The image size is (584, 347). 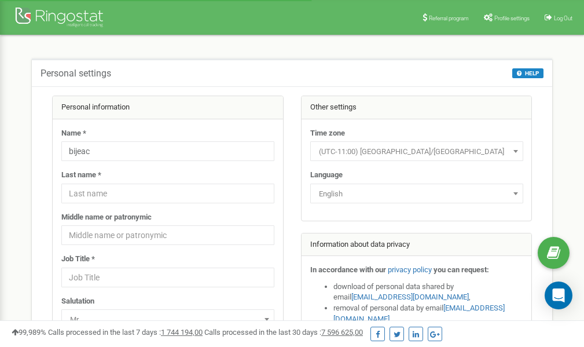 I want to click on li: download of personal data shared by email ,, so click(x=429, y=292).